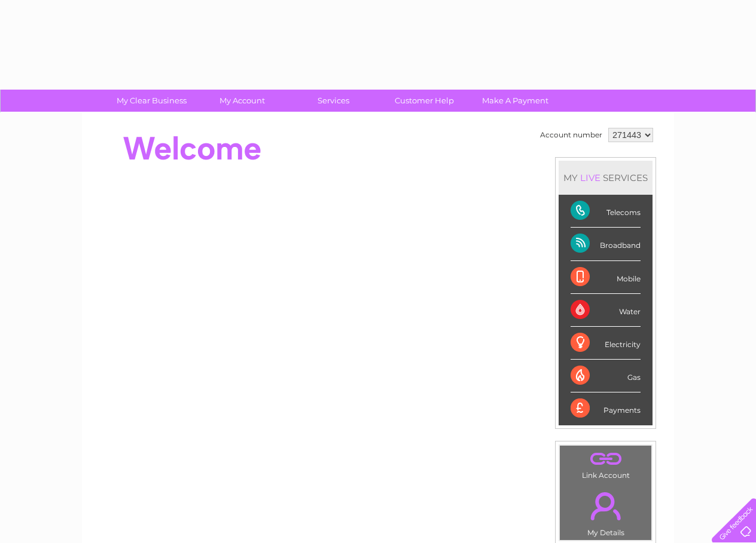  I want to click on div: Mobile, so click(605, 278).